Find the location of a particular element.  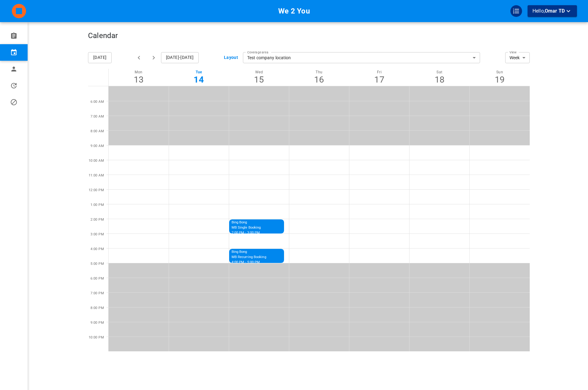

span: 4:00 PM is located at coordinates (97, 249).